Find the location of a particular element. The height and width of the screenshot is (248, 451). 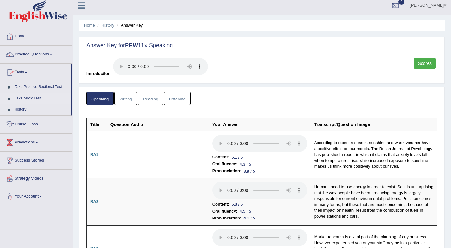

a: Strategy Videos is located at coordinates (36, 177).